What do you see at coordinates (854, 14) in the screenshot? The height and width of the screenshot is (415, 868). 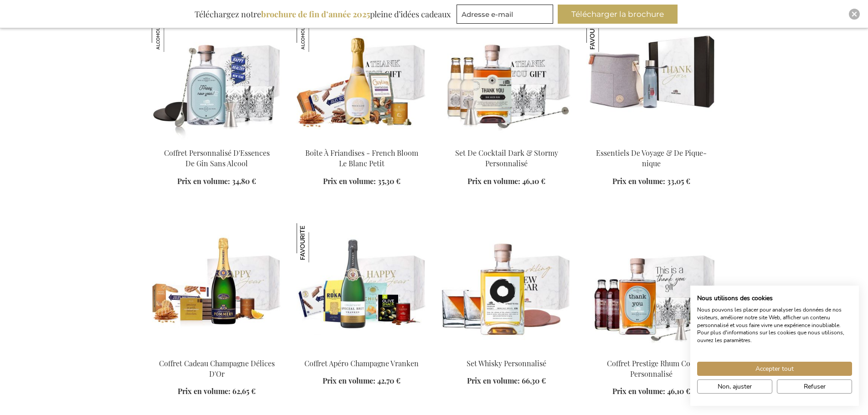 I see `img: Close` at bounding box center [854, 14].